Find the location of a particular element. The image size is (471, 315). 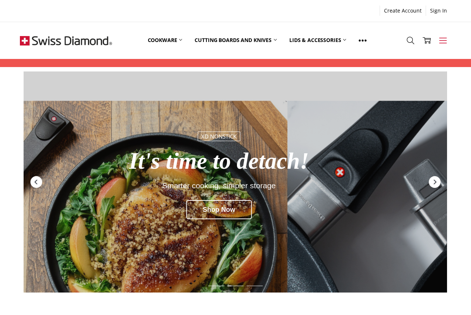

div: Shop Now is located at coordinates (219, 210).